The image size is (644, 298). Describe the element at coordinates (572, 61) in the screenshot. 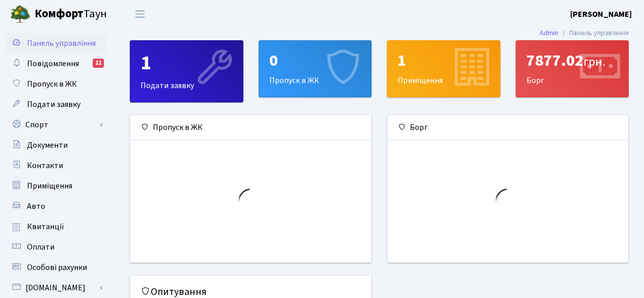

I see `div: 7877.02` at that location.